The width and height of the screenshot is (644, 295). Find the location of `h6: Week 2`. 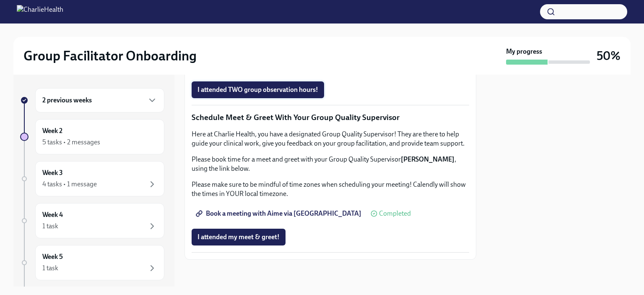

h6: Week 2 is located at coordinates (52, 131).